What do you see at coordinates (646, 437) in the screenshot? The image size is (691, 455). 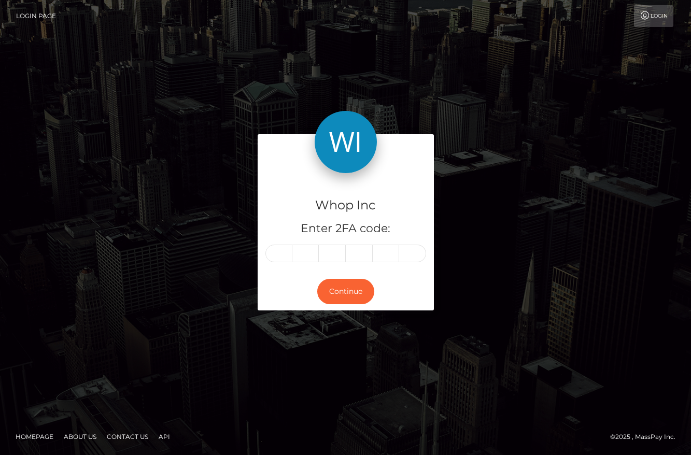 I see `div: © 2025 , MassPay Inc.` at bounding box center [646, 437].